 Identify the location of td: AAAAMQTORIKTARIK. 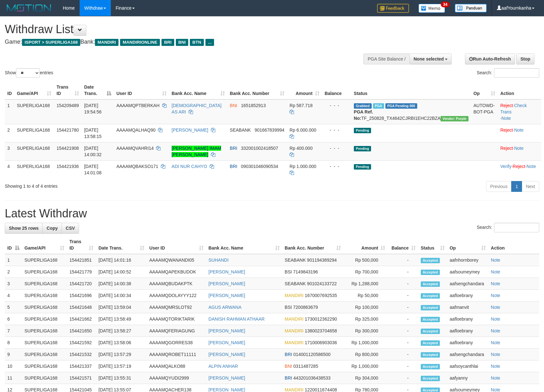
(177, 319).